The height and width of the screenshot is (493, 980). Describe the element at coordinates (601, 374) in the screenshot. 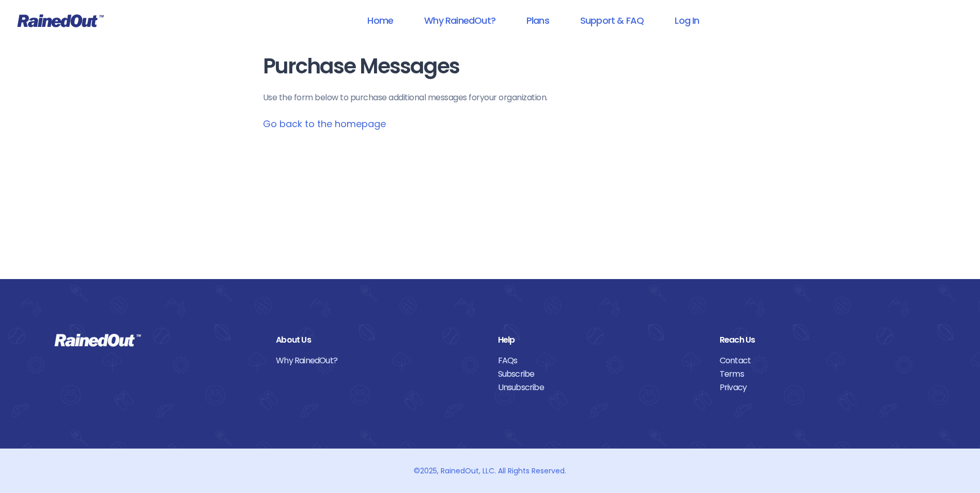

I see `a: Subscribe` at that location.